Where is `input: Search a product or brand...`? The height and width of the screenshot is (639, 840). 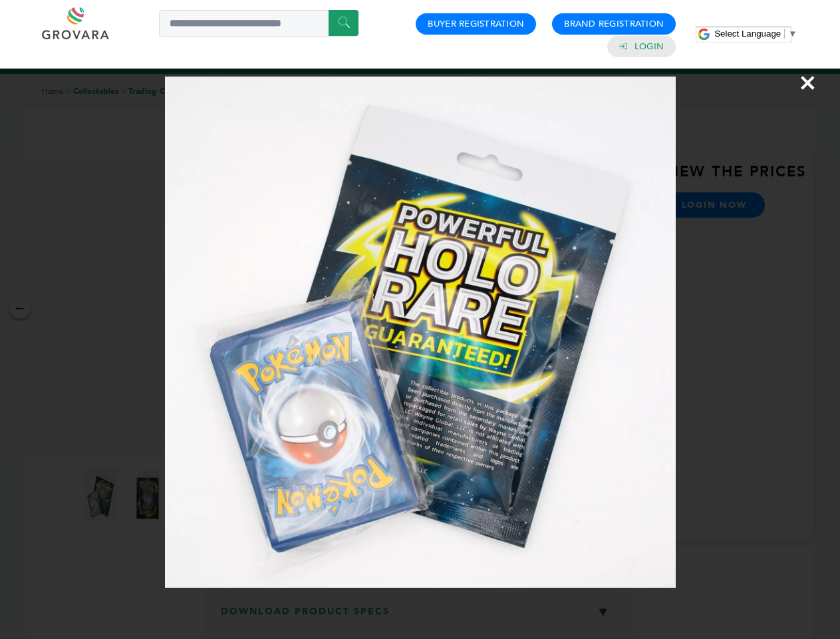
input: Search a product or brand... is located at coordinates (259, 24).